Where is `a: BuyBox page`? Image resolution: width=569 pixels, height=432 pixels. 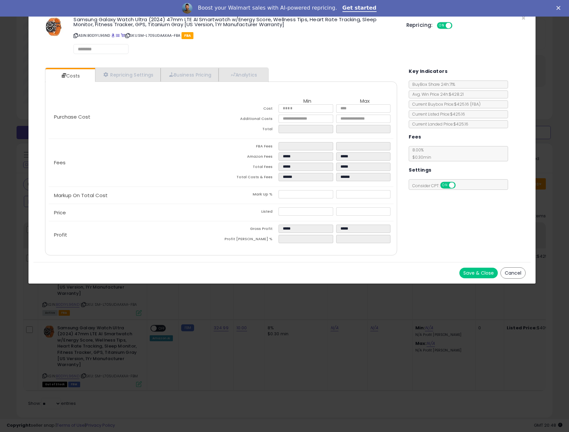 a: BuyBox page is located at coordinates (113, 35).